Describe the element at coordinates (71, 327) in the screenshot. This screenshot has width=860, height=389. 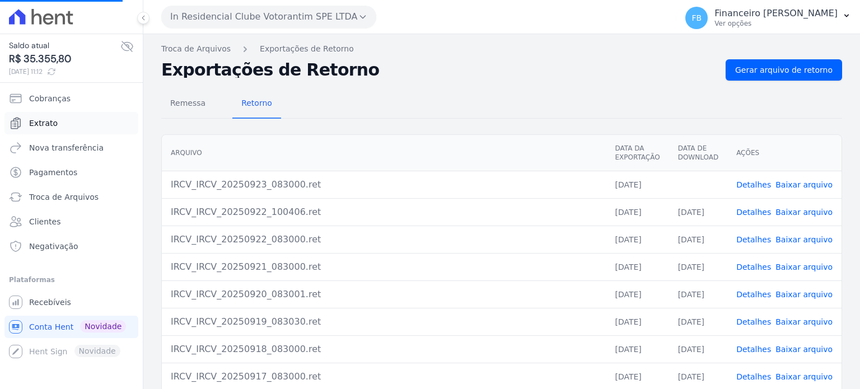
I see `a: Conta Hent Novidade` at that location.